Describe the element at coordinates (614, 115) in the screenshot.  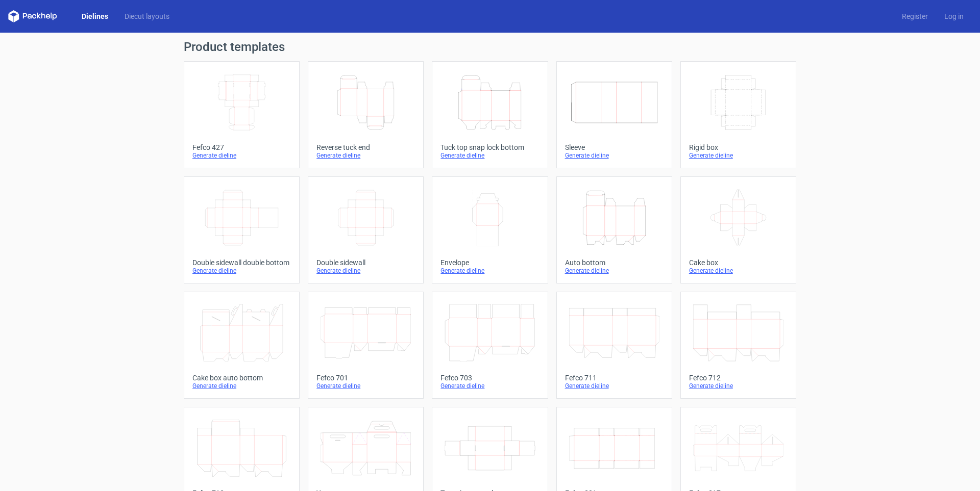
I see `a: SleeveGenerate dieline` at that location.